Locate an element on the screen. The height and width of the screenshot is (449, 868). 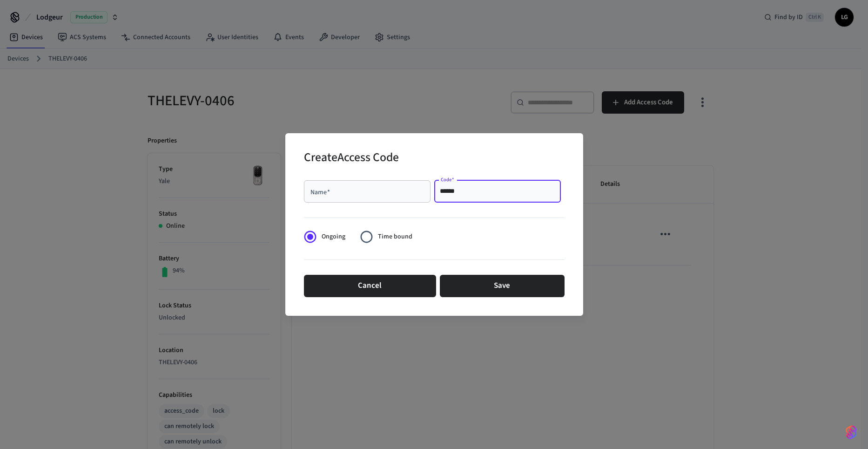
button: Save is located at coordinates (502, 286).